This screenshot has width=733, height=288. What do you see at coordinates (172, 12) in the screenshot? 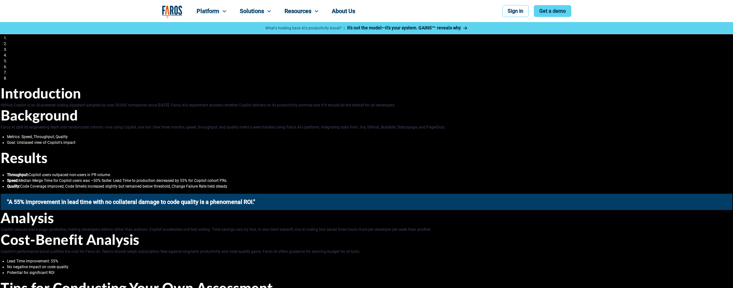
I see `a: home` at bounding box center [172, 12].